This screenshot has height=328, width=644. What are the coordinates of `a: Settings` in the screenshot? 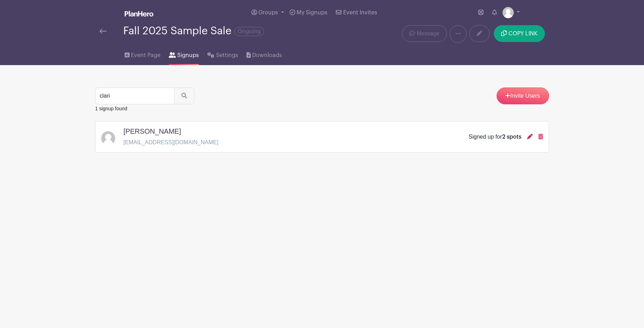 It's located at (222, 54).